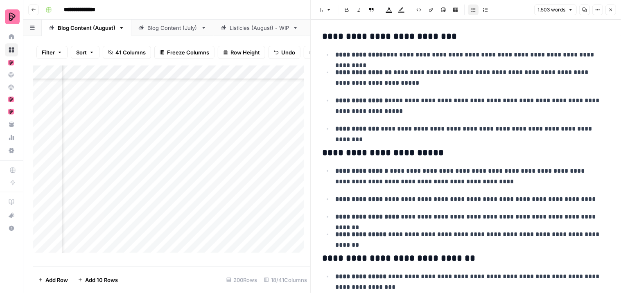  I want to click on button: Filter, so click(52, 52).